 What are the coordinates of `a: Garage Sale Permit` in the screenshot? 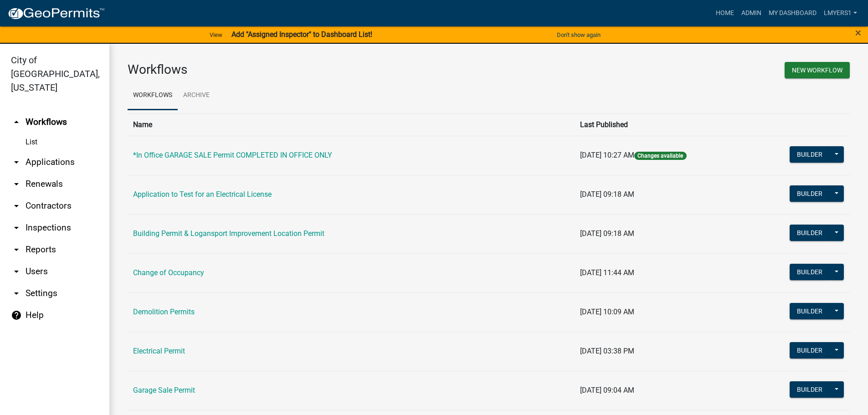 It's located at (164, 390).